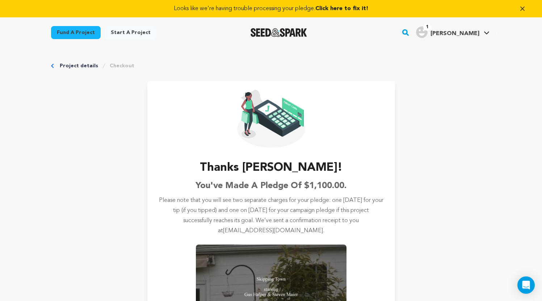 This screenshot has width=542, height=301. Describe the element at coordinates (427, 27) in the screenshot. I see `span: 1` at that location.